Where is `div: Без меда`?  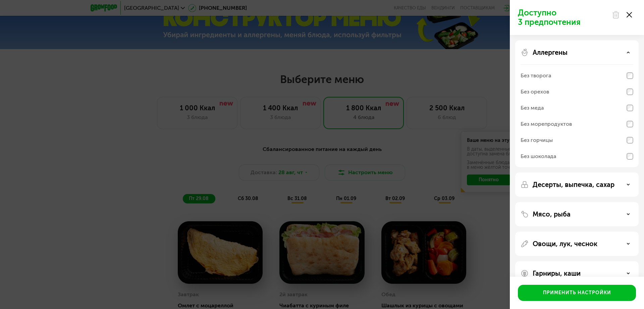 div: Без меда is located at coordinates (532, 108).